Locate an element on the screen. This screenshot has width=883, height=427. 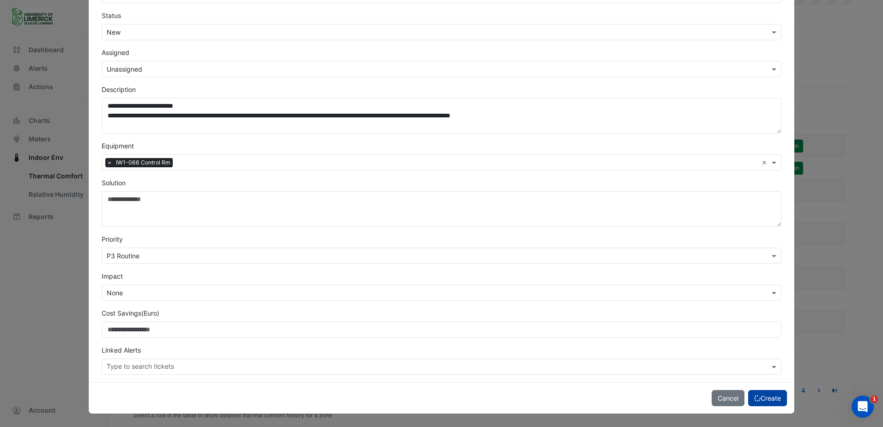
label: Linked Alerts is located at coordinates (121, 350).